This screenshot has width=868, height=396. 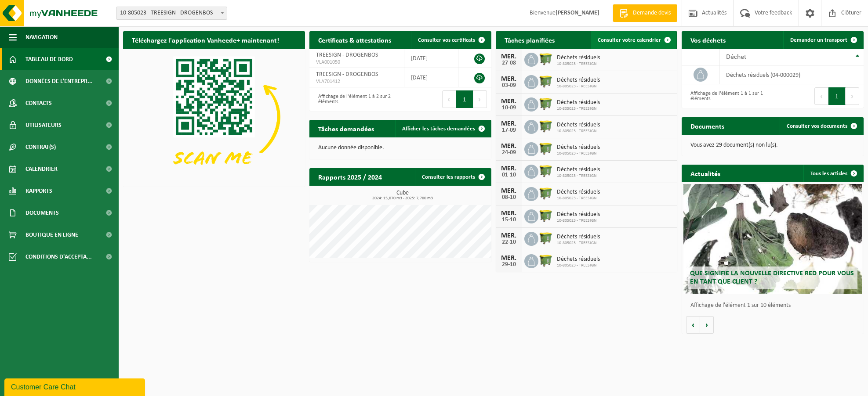 What do you see at coordinates (819, 40) in the screenshot?
I see `span: Demander un transport` at bounding box center [819, 40].